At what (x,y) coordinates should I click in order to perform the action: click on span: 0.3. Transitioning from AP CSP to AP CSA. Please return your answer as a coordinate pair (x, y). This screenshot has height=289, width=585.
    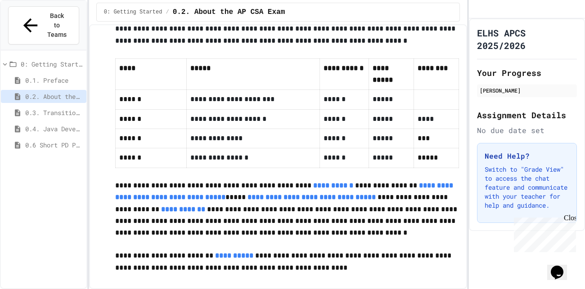
    Looking at the image, I should click on (54, 112).